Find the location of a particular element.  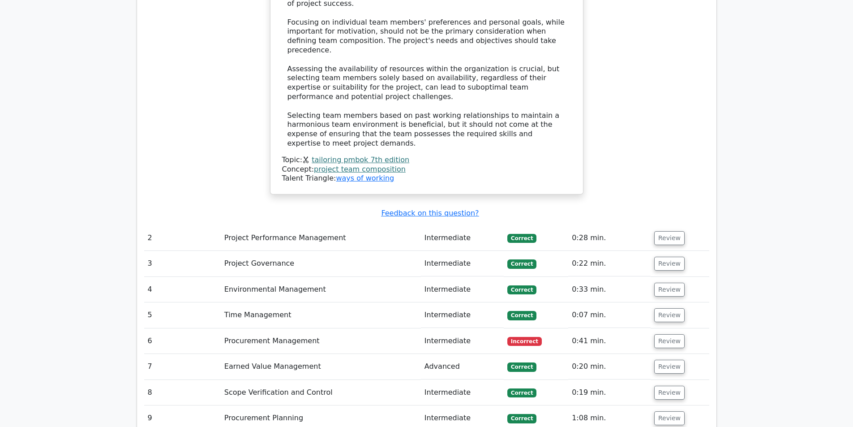

td: 6 is located at coordinates (182, 341).